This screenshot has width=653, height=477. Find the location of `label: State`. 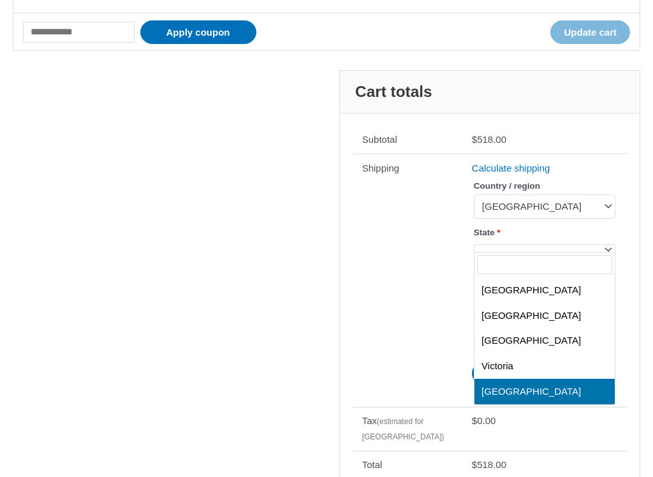

label: State is located at coordinates (545, 232).